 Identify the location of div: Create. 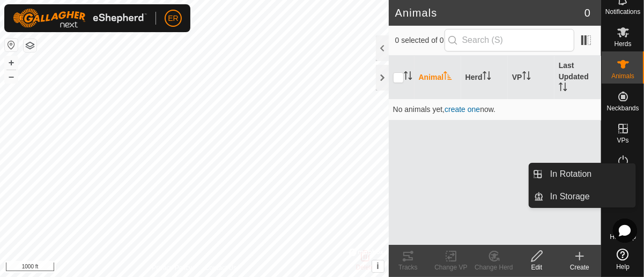
(579, 267).